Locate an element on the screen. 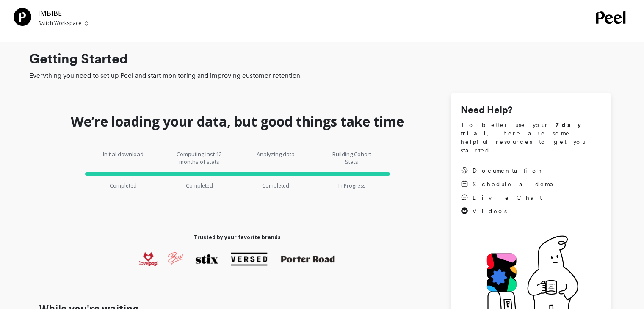 The height and width of the screenshot is (309, 644). a: Documentation is located at coordinates (508, 170).